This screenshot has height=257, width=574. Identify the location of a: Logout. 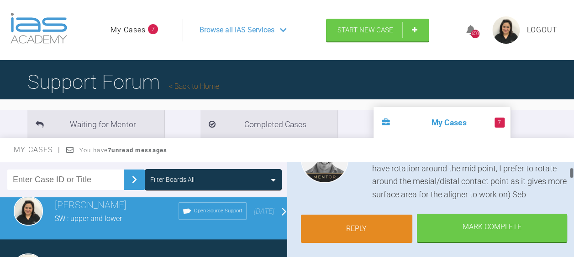
(542, 30).